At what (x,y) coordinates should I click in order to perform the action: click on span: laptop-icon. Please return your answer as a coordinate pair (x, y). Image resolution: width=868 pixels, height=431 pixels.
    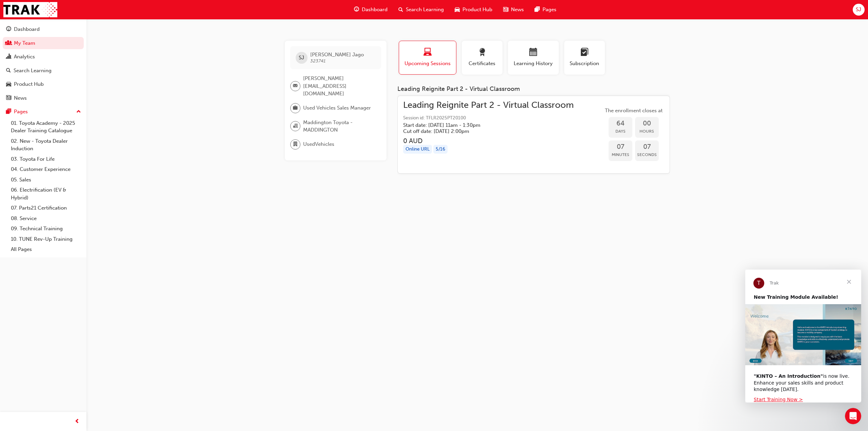
    Looking at the image, I should click on (428, 53).